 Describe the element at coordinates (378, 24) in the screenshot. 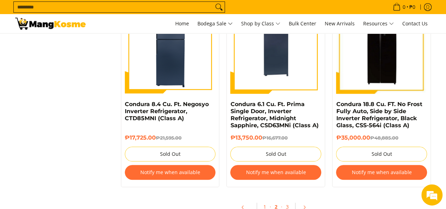

I see `span: Resources` at that location.